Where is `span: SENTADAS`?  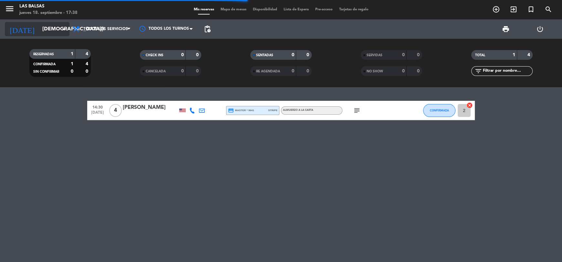 span: SENTADAS is located at coordinates (264, 55).